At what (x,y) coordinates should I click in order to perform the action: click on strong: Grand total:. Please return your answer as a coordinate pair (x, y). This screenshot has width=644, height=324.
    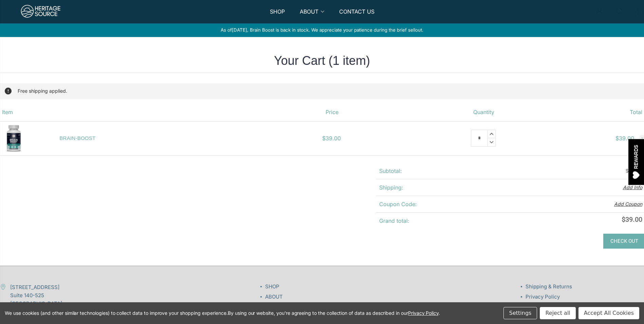
    Looking at the image, I should click on (394, 221).